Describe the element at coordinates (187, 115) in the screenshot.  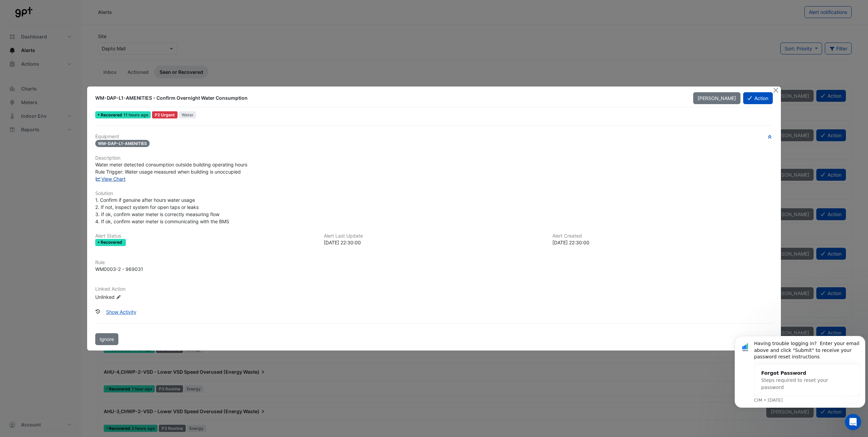
I see `span: Water` at that location.